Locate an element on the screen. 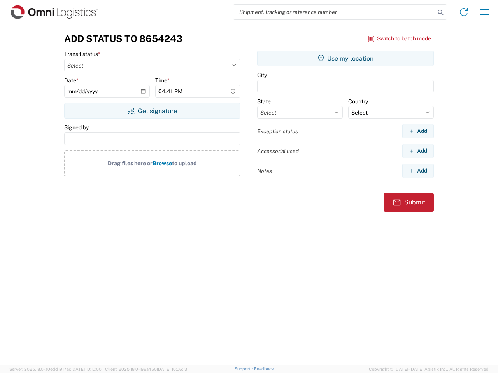  label: Time is located at coordinates (162, 80).